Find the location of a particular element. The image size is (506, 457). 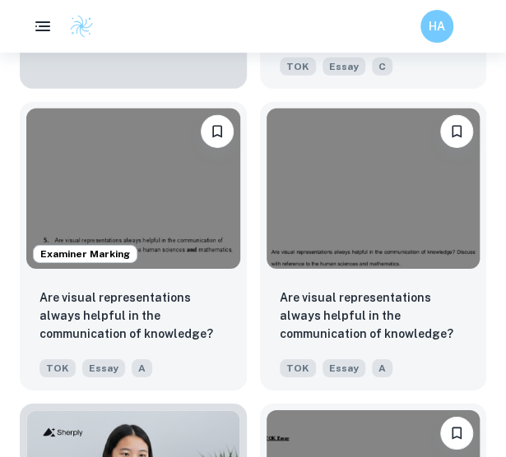

span: C is located at coordinates (382, 67).